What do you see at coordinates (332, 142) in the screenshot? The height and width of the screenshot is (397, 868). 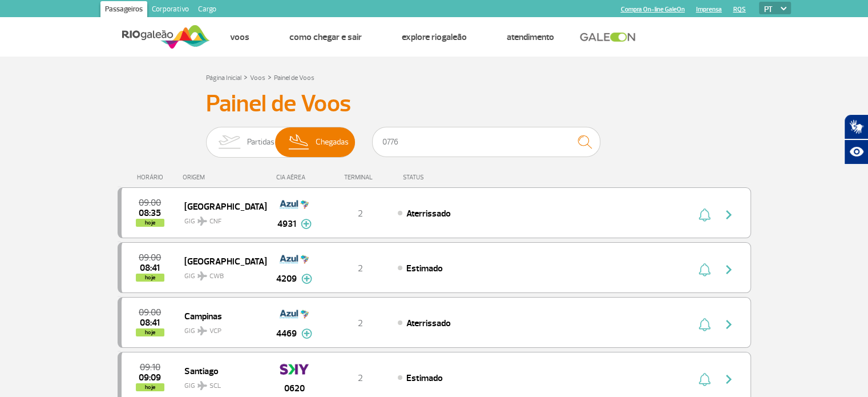 I see `span: Chegadas` at bounding box center [332, 142].